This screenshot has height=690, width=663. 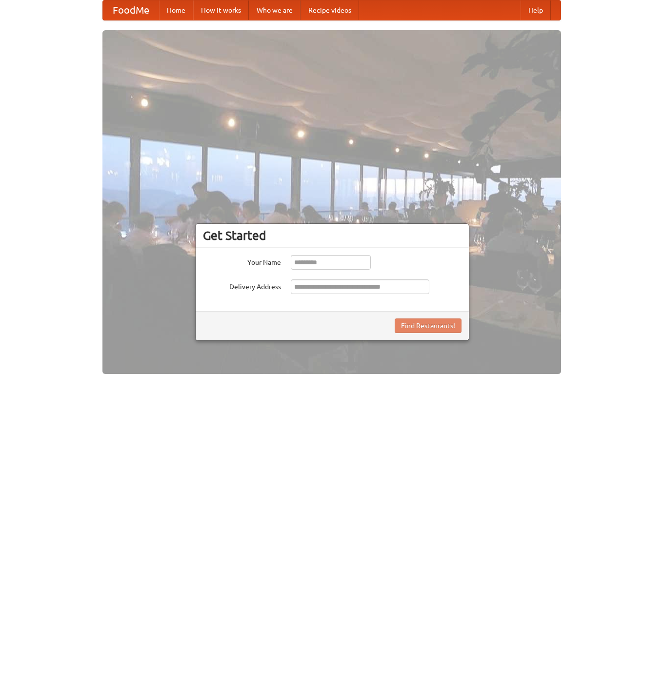 I want to click on a: How it works, so click(x=221, y=10).